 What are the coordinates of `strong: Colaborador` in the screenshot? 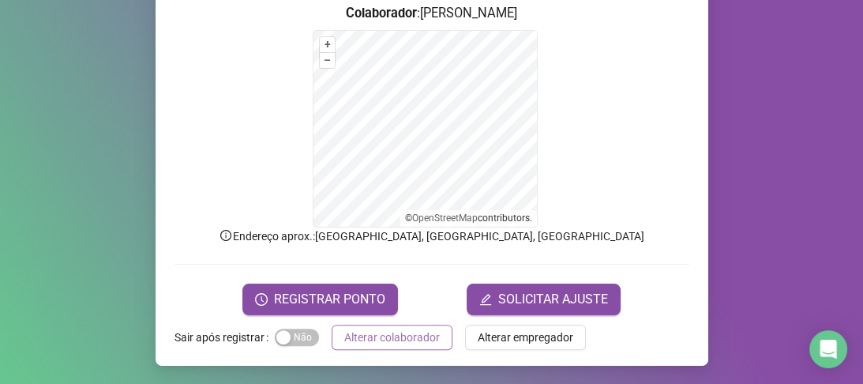 It's located at (381, 13).